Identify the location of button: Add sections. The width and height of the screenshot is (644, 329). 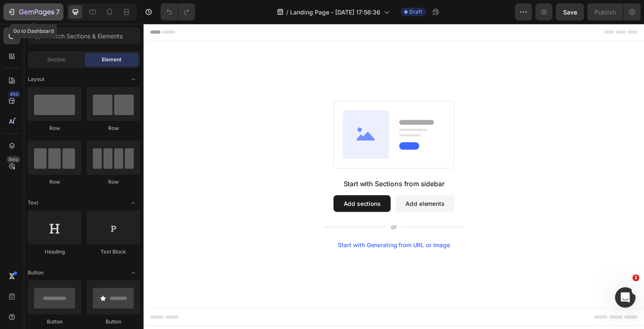
(223, 184).